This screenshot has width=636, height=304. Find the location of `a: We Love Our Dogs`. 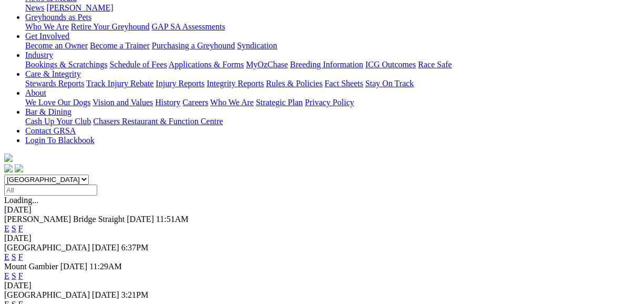

a: We Love Our Dogs is located at coordinates (58, 102).